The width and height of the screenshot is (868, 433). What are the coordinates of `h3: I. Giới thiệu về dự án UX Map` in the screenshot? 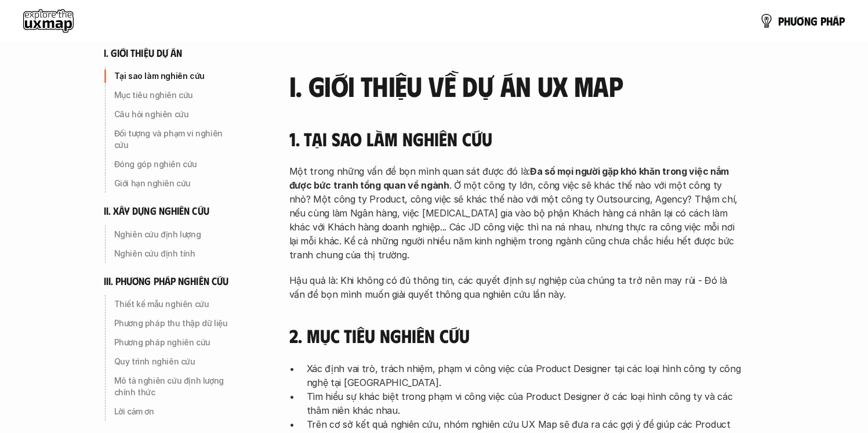 It's located at (515, 86).